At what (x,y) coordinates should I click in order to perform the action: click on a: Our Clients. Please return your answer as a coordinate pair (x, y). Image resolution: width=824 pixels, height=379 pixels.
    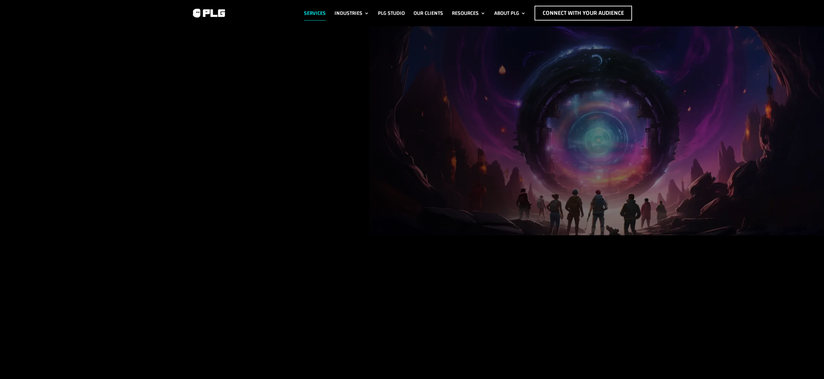
    Looking at the image, I should click on (428, 13).